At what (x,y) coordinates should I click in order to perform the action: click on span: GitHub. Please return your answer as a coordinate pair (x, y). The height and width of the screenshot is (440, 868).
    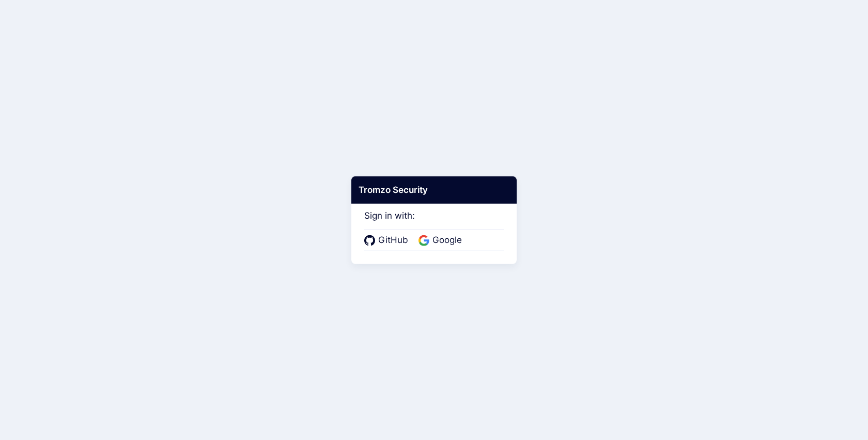
    Looking at the image, I should click on (393, 240).